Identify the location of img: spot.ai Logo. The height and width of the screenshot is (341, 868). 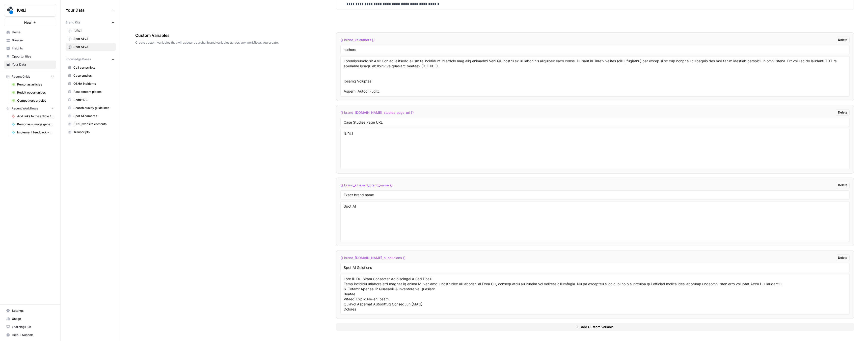
(10, 10).